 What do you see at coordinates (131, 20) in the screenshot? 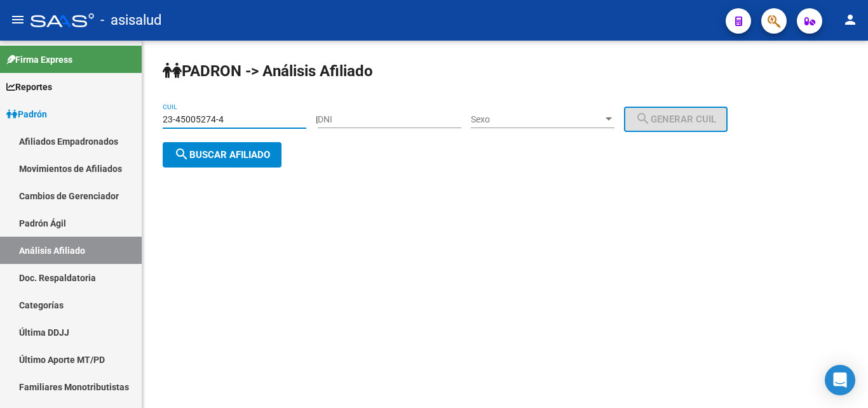
I see `span: - asisalud` at bounding box center [131, 20].